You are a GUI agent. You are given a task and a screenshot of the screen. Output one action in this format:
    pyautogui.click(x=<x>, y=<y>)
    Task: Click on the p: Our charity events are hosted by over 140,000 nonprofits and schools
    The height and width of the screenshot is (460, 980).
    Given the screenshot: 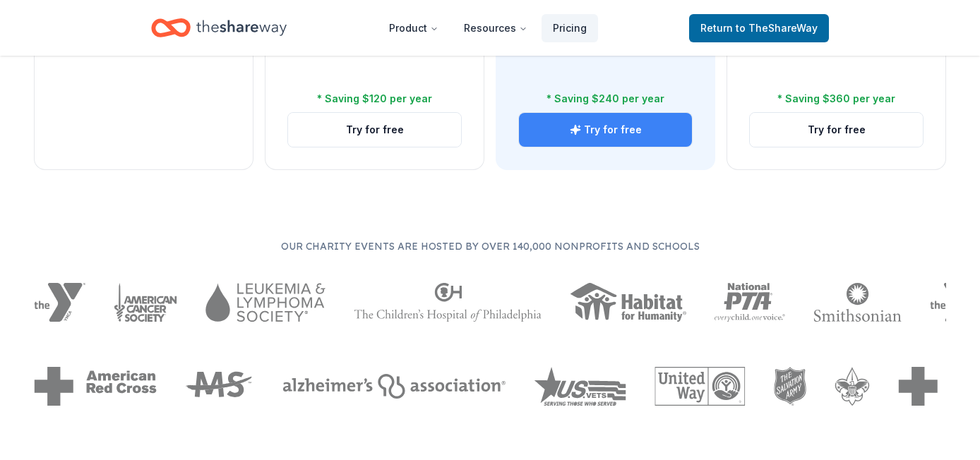 What is the action you would take?
    pyautogui.click(x=490, y=247)
    